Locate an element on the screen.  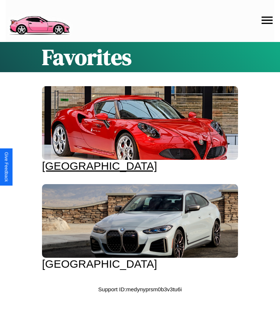
h1: Favorites is located at coordinates (140, 57).